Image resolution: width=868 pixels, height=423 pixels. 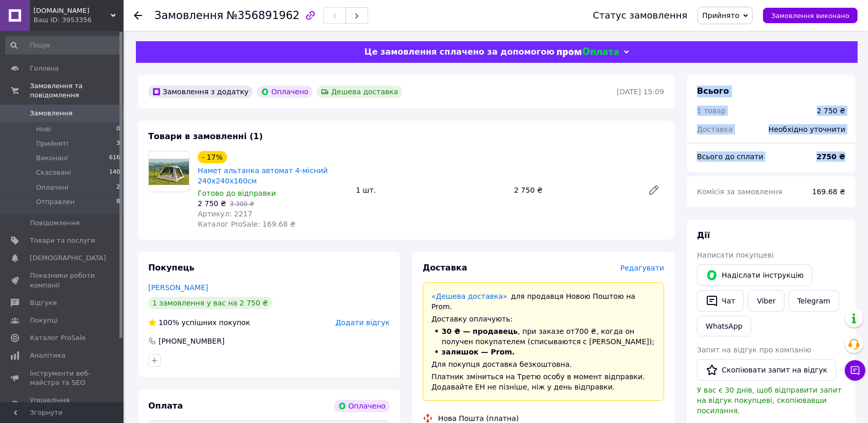 What do you see at coordinates (169, 323) in the screenshot?
I see `span: 100%` at bounding box center [169, 323].